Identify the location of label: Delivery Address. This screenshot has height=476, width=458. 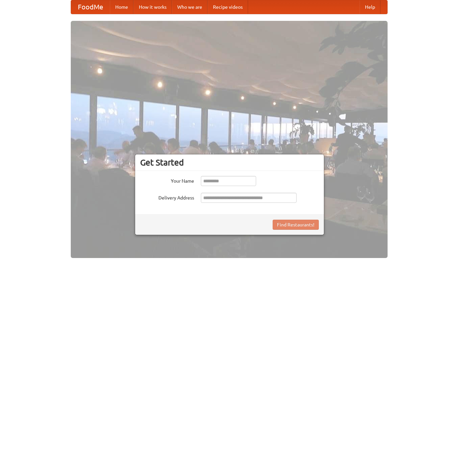
(167, 197).